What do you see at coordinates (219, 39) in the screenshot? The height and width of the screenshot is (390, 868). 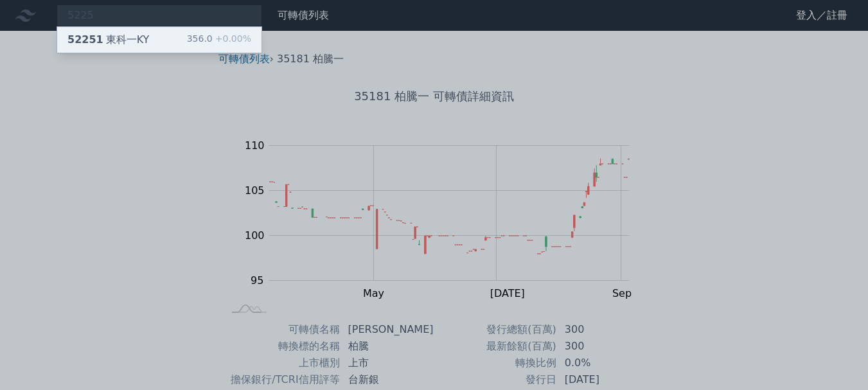 I see `div: 356.0` at bounding box center [219, 39].